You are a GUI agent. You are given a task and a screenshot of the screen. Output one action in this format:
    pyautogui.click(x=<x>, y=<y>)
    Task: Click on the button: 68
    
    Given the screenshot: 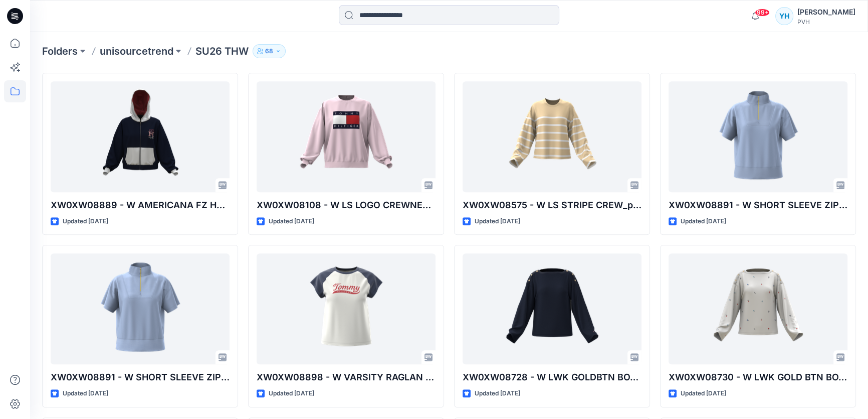 What is the action you would take?
    pyautogui.click(x=269, y=51)
    